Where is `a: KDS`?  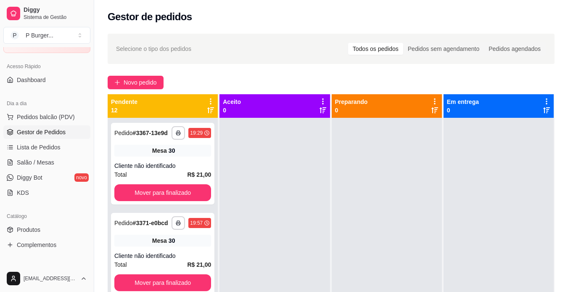 a: KDS is located at coordinates (47, 193).